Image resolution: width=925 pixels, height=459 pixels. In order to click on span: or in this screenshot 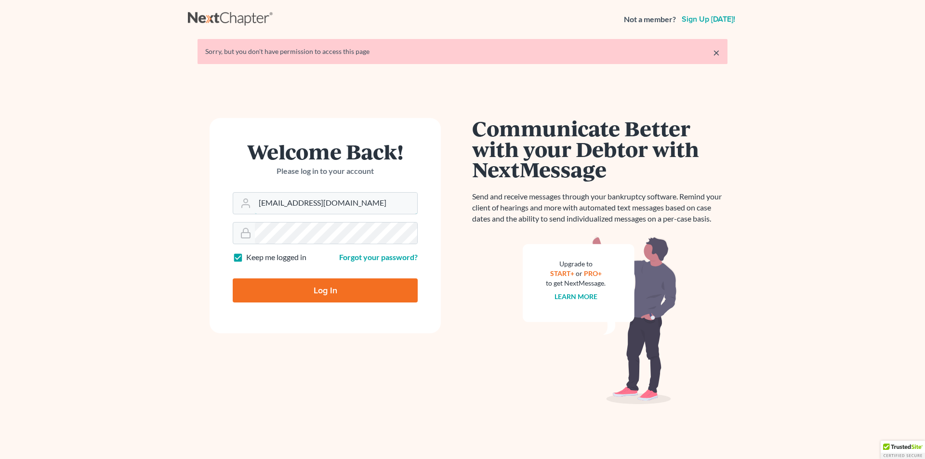, I will do `click(579, 273)`.